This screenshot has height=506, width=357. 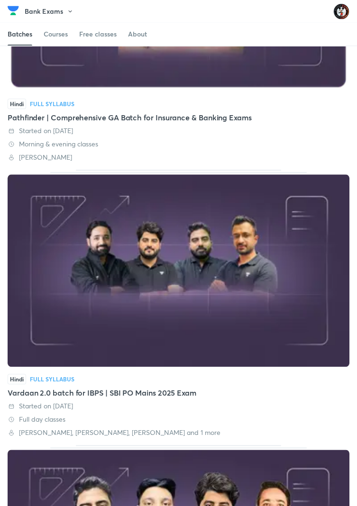 I want to click on div: About, so click(x=138, y=34).